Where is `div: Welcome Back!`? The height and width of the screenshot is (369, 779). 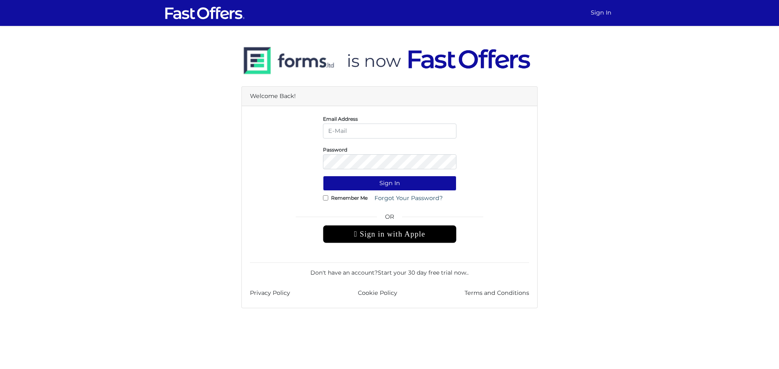
div: Welcome Back! is located at coordinates (389, 97).